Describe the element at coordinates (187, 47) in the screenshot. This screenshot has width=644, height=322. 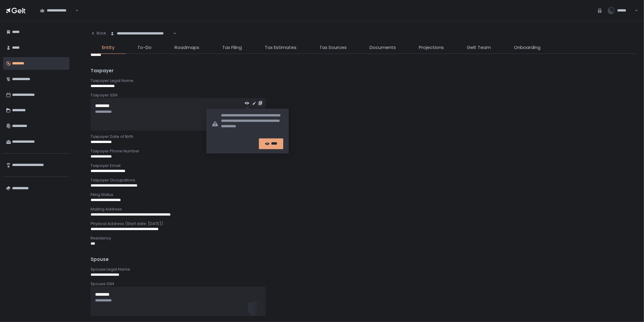
I see `span: Roadmaps` at that location.